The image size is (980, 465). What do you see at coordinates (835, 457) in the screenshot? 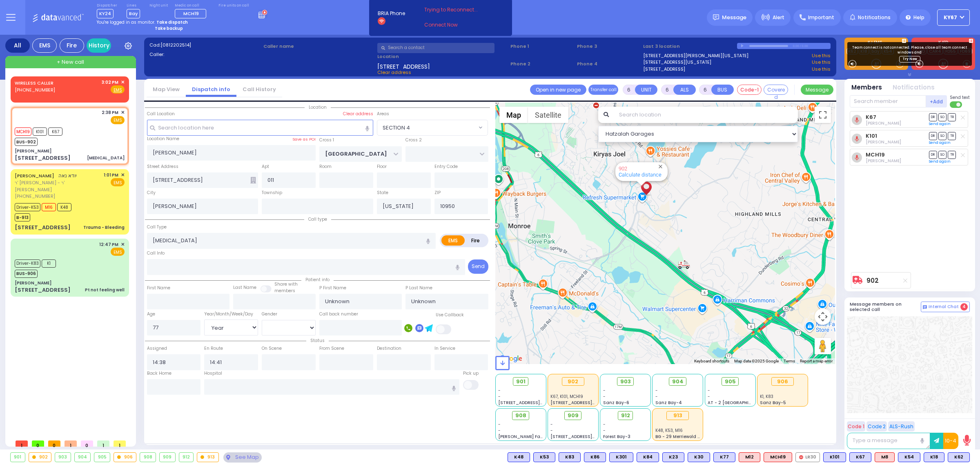
I see `div: K101` at bounding box center [835, 457].